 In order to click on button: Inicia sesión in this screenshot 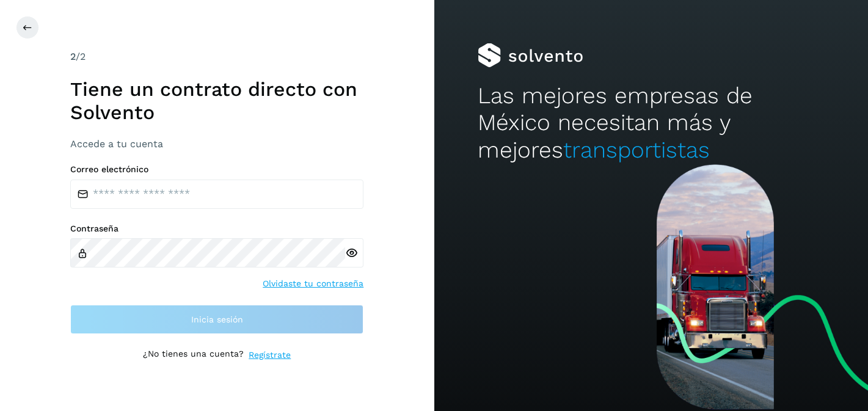, I will do `click(217, 320)`.